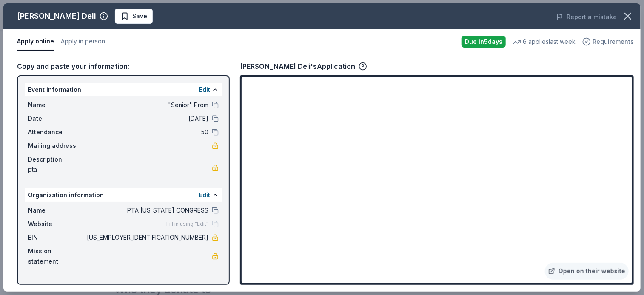  Describe the element at coordinates (120, 170) in the screenshot. I see `span: pta` at that location.